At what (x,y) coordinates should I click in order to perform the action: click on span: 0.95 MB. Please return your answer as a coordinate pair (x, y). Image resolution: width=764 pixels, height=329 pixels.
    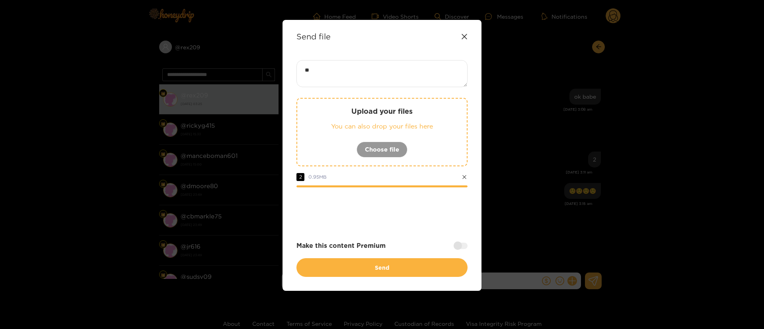
    Looking at the image, I should click on (317, 177).